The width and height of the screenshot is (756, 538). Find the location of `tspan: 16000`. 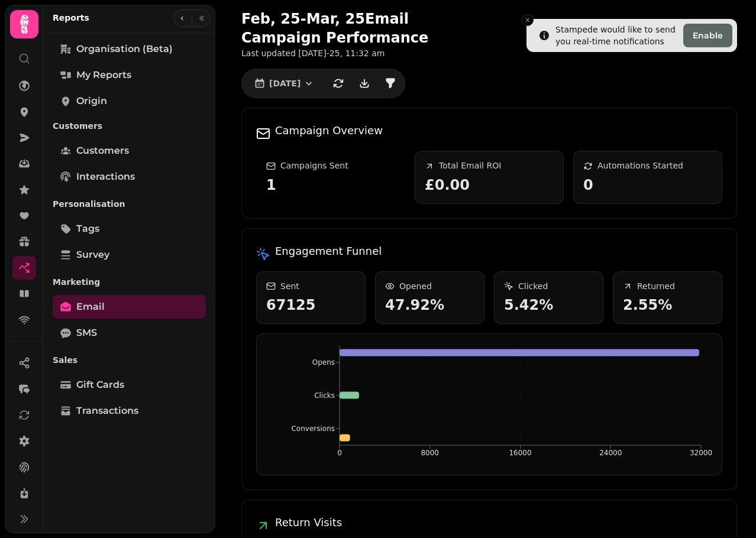

tspan: 16000 is located at coordinates (520, 453).